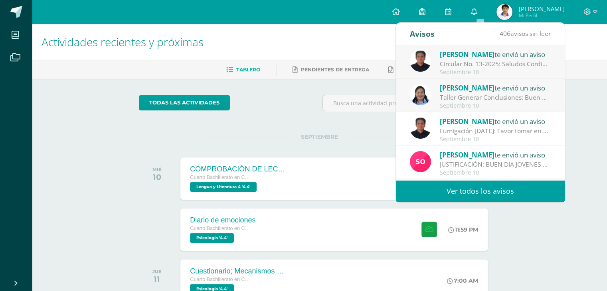 This screenshot has width=607, height=291. Describe the element at coordinates (248, 69) in the screenshot. I see `span: Tablero` at that location.